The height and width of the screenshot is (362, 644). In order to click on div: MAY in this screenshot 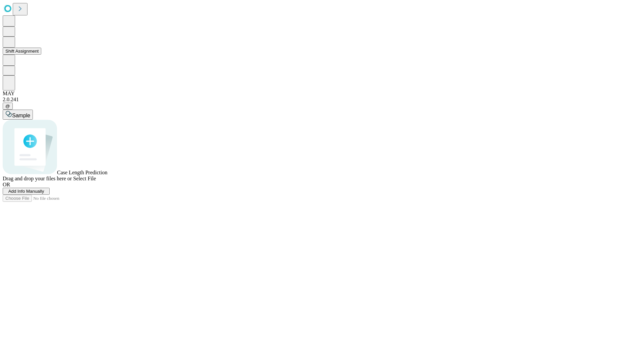, I will do `click(322, 93)`.